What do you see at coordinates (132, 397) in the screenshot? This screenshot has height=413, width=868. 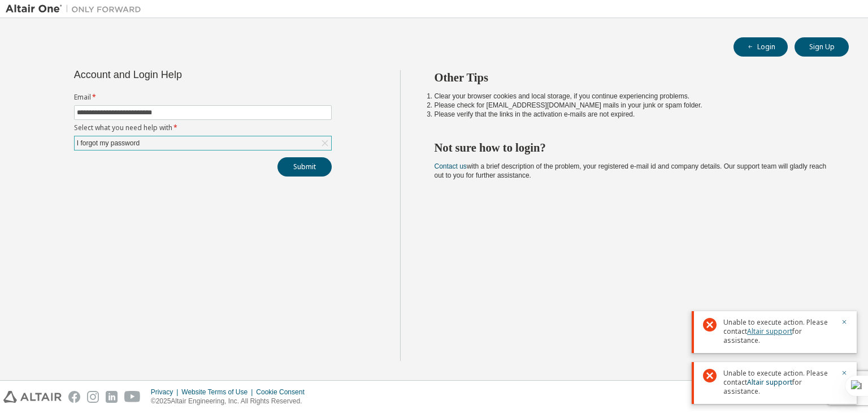 I see `img: youtube.svg` at bounding box center [132, 397].